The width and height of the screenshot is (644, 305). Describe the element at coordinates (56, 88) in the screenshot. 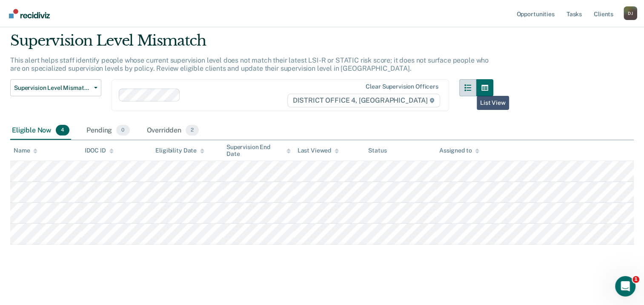

I see `button: Supervision Level Mismatch` at that location.